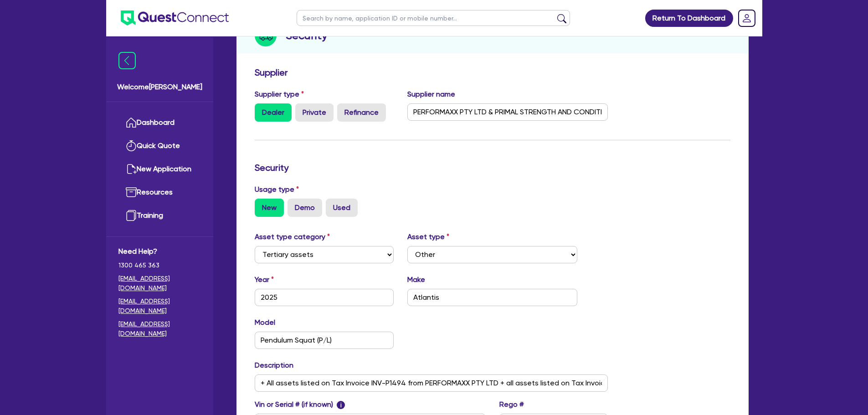  Describe the element at coordinates (274, 365) in the screenshot. I see `label: Description` at that location.